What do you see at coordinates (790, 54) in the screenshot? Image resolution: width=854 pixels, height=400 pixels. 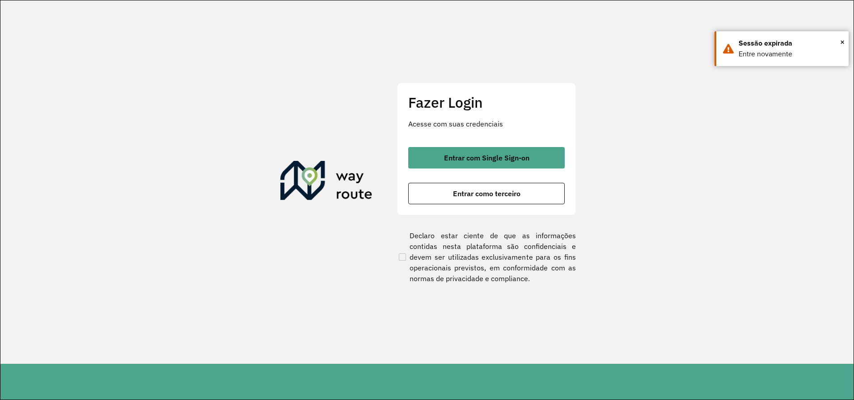 I see `div: Entre novamente` at bounding box center [790, 54].